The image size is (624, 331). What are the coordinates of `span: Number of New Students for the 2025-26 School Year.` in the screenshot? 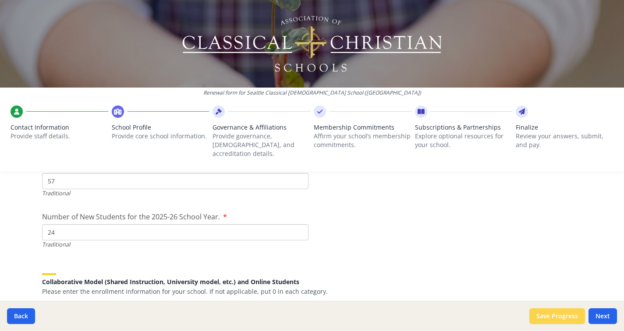 It's located at (131, 217).